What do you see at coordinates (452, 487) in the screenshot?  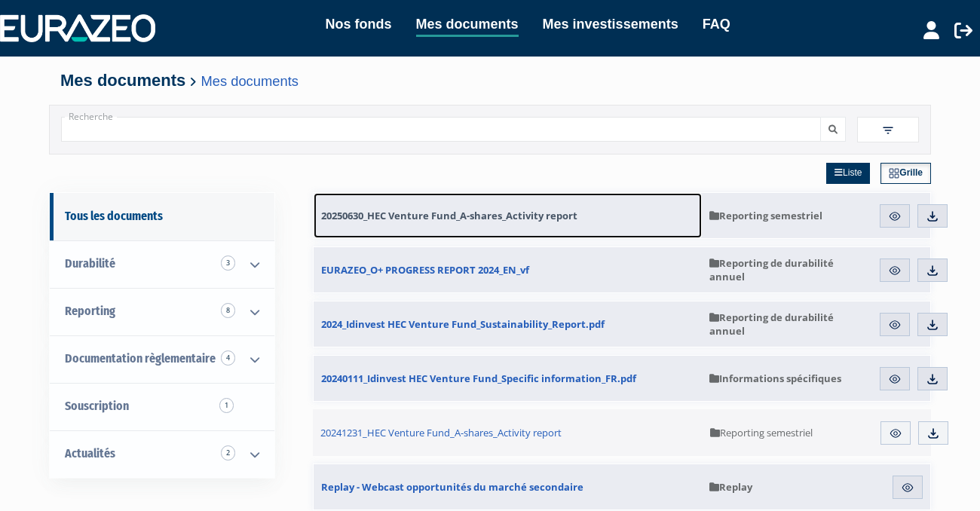 I see `span: Replay - Webcast opportunités du marché secondaire` at bounding box center [452, 487].